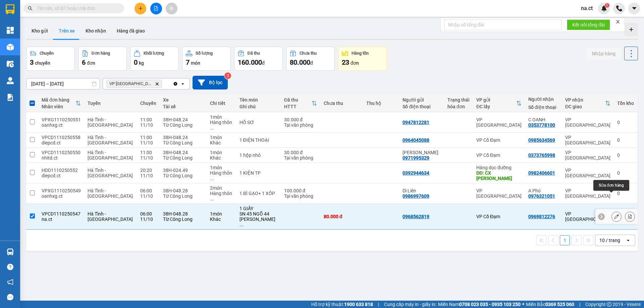  What do you see at coordinates (39, 31) in the screenshot?
I see `button: Kho gửi` at bounding box center [39, 31].